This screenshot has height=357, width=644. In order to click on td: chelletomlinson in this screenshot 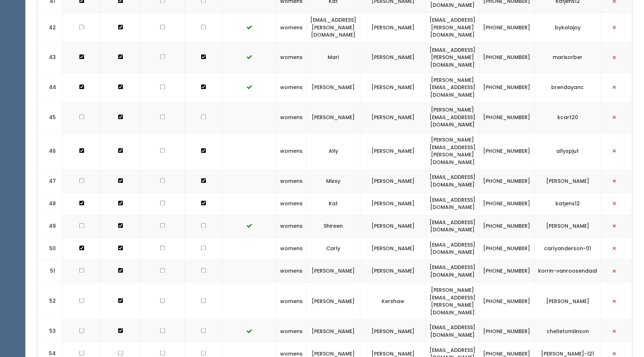, I will do `click(567, 331)`.